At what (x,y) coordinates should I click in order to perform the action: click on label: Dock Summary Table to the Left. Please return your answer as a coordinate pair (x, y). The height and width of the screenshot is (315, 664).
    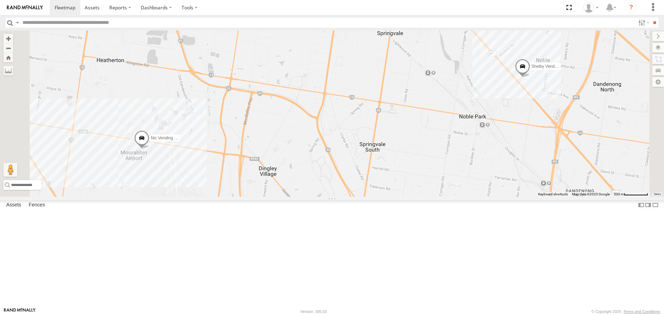
    Looking at the image, I should click on (641, 205).